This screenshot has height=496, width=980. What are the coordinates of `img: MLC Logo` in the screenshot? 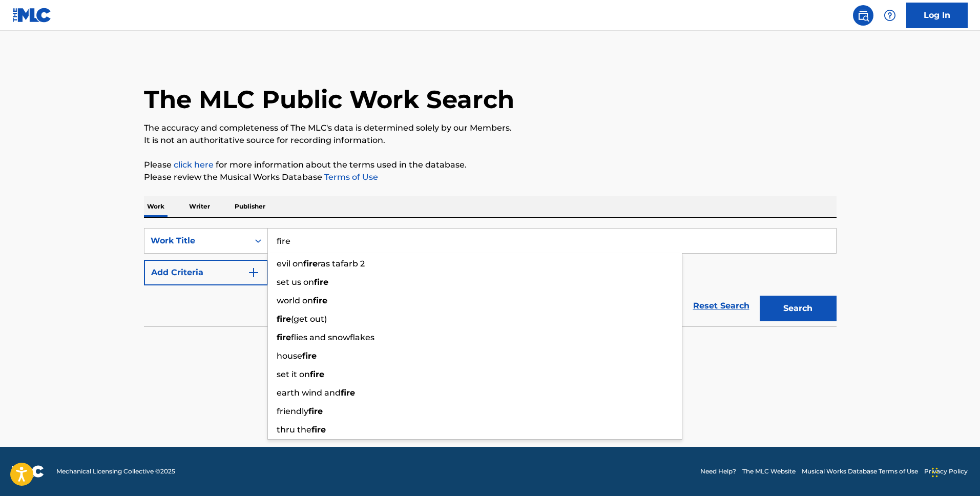 It's located at (31, 14).